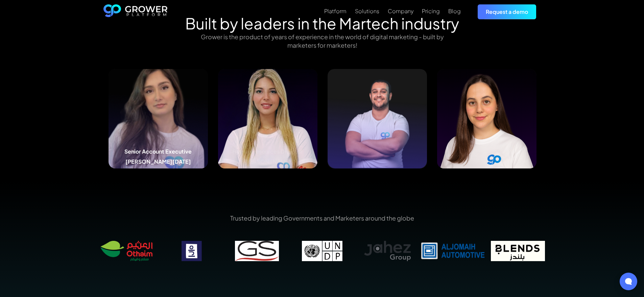 This screenshot has width=644, height=297. Describe the element at coordinates (400, 11) in the screenshot. I see `div: Company` at that location.